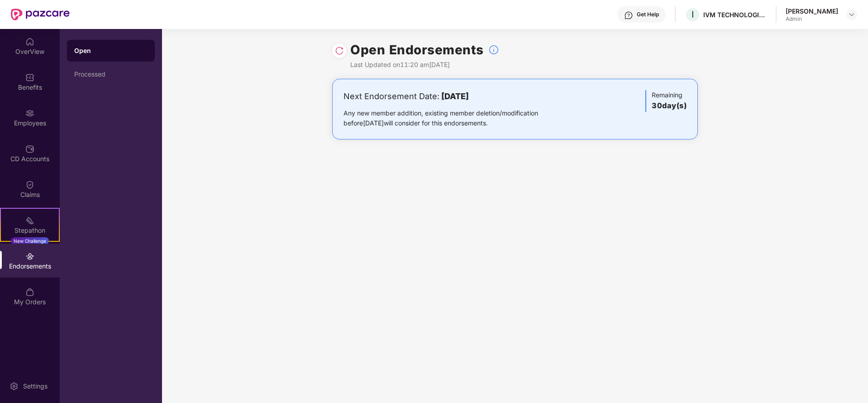 This screenshot has height=403, width=868. What do you see at coordinates (30, 241) in the screenshot?
I see `div: New Challenge` at bounding box center [30, 241].